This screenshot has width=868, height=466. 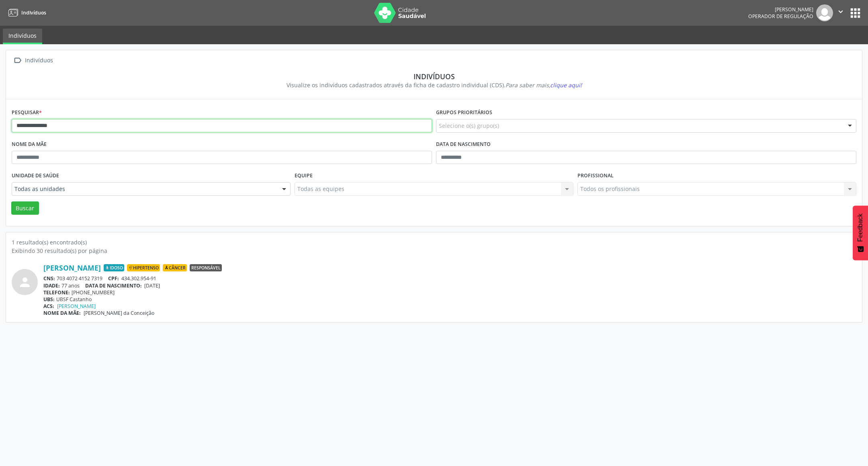 I want to click on div: Exibindo 30 resultado(s) por página, so click(x=434, y=251).